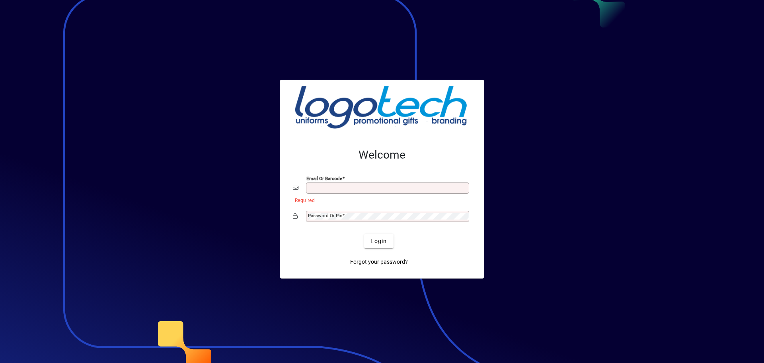 The image size is (764, 363). Describe the element at coordinates (379, 241) in the screenshot. I see `span: Login` at that location.